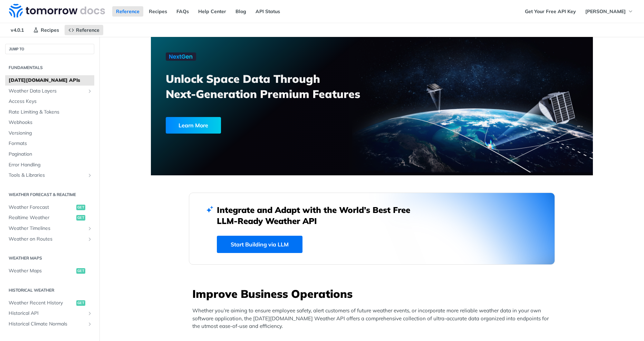 The height and width of the screenshot is (341, 644). I want to click on img: Tomorrow.io Weather API Docs, so click(57, 11).